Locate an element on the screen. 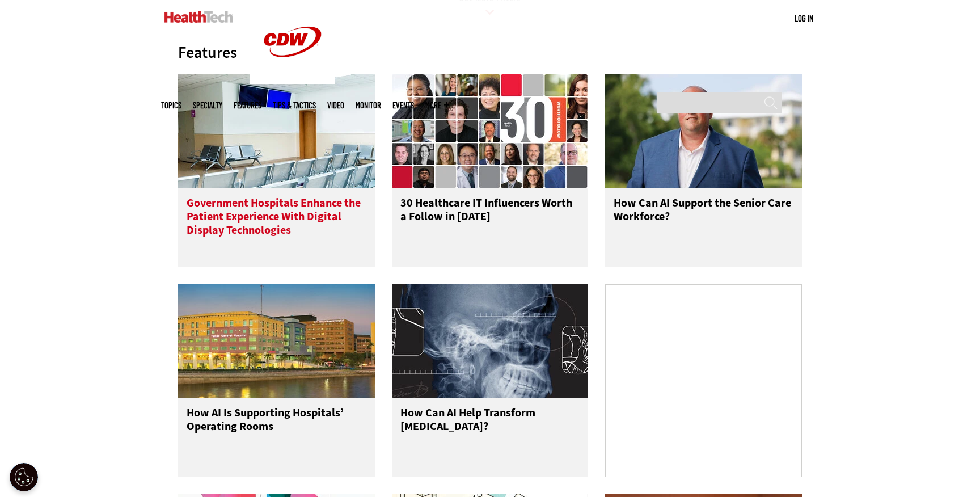  div: Cookie Settings is located at coordinates (24, 477).